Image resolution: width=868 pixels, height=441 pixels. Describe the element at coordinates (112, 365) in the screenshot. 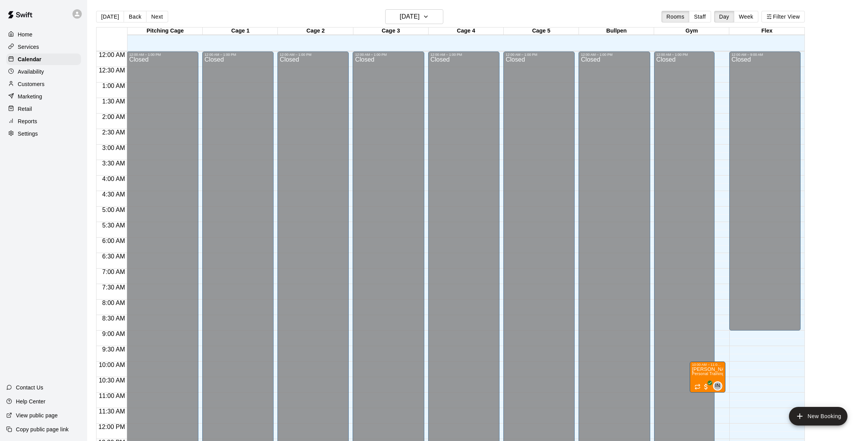

I see `span: 10:00 AM` at that location.